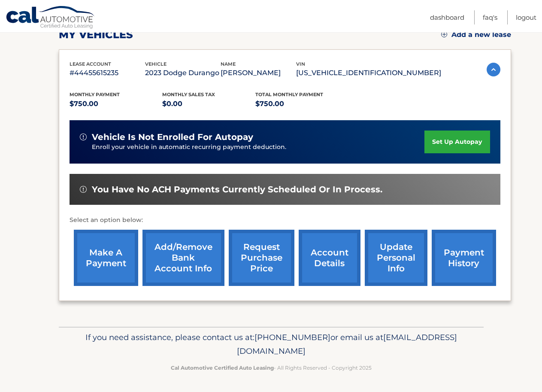  What do you see at coordinates (271, 344) in the screenshot?
I see `p: If you need assistance, please contact us at: or email us at` at bounding box center [271, 344].